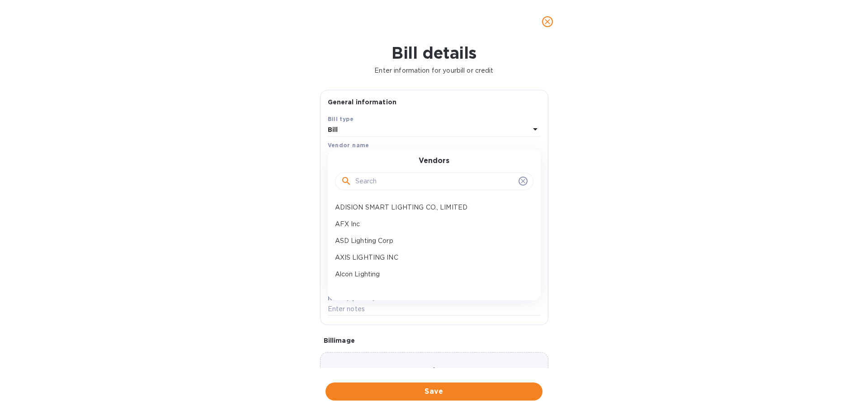  What do you see at coordinates (434, 309) in the screenshot?
I see `input: Enter notes` at bounding box center [434, 309].